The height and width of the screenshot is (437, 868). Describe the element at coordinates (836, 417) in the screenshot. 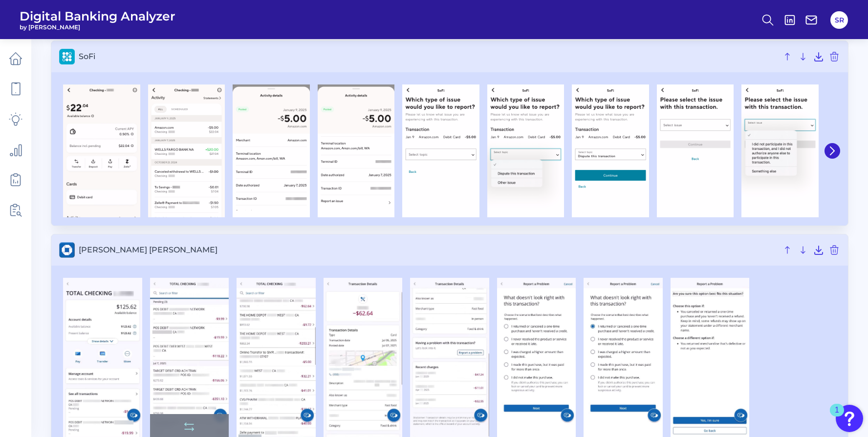

I see `div: 1` at that location.